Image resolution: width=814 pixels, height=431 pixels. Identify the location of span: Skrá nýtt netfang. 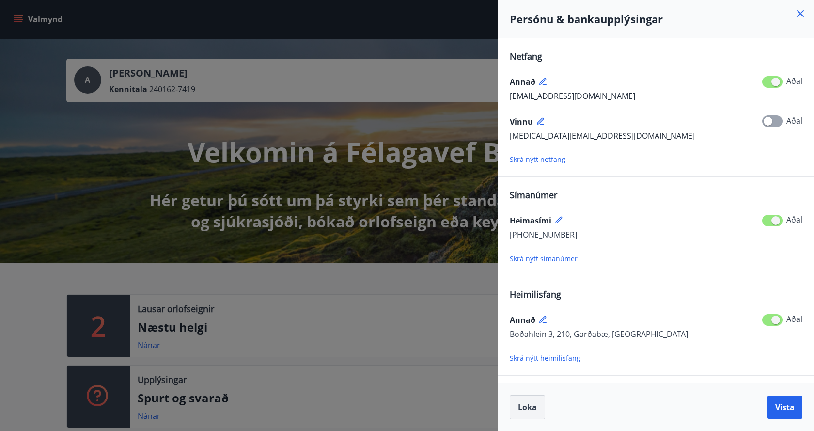
(538, 159).